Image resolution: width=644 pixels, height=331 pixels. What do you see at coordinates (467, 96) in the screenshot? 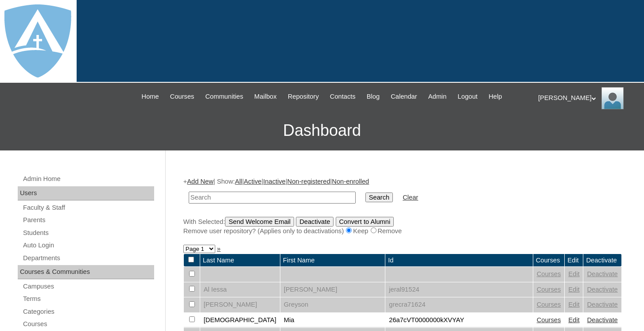
I see `span: Logout` at bounding box center [467, 96].